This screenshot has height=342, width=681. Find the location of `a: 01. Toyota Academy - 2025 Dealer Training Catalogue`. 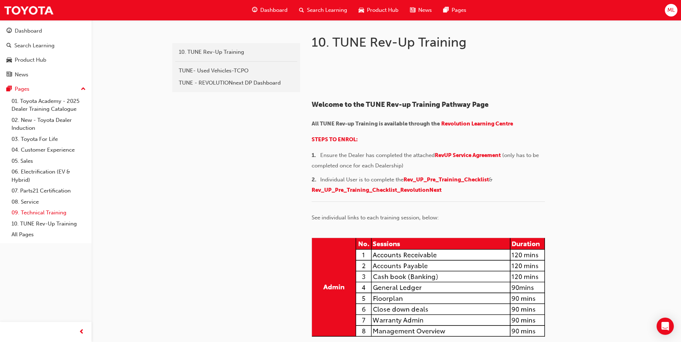

a: 01. Toyota Academy - 2025 Dealer Training Catalogue is located at coordinates (48, 105).